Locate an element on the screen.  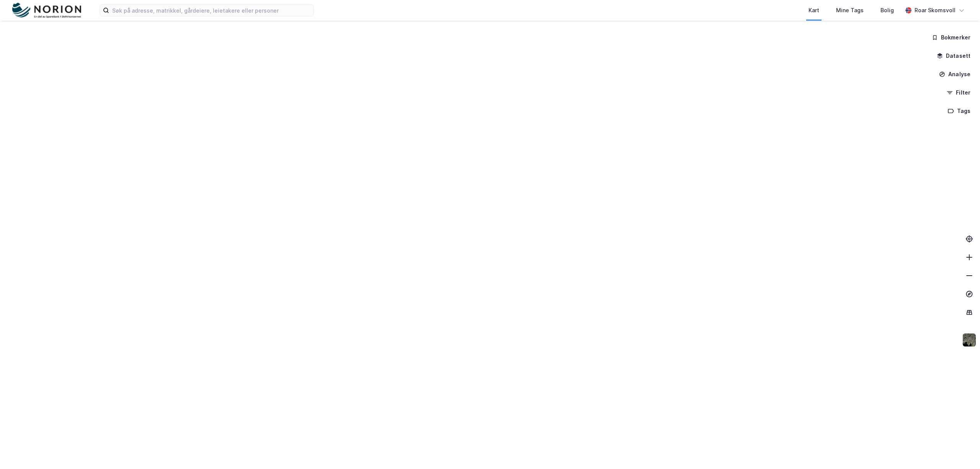
div: Mine Tags is located at coordinates (849, 10).